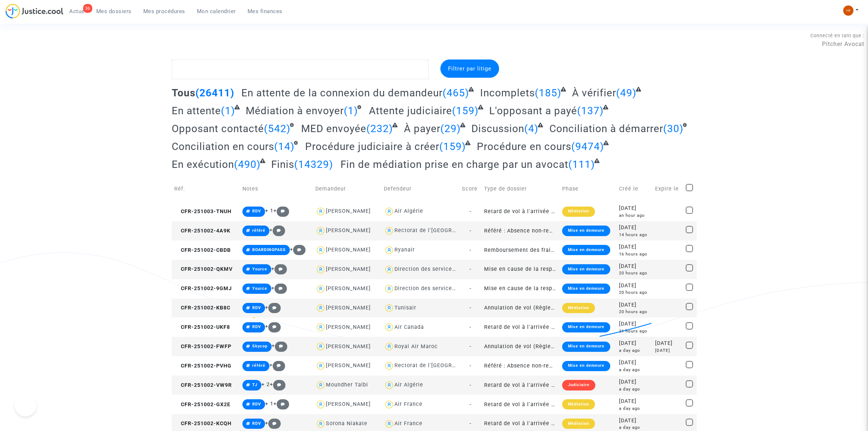 This screenshot has width=868, height=431. I want to click on span: Fin de médiation prise en charge par un avocat, so click(454, 164).